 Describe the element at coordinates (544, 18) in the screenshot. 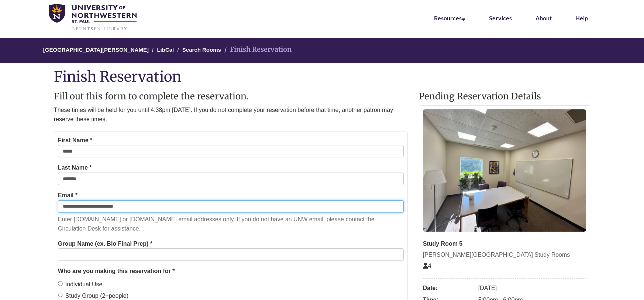

I see `a: About` at that location.